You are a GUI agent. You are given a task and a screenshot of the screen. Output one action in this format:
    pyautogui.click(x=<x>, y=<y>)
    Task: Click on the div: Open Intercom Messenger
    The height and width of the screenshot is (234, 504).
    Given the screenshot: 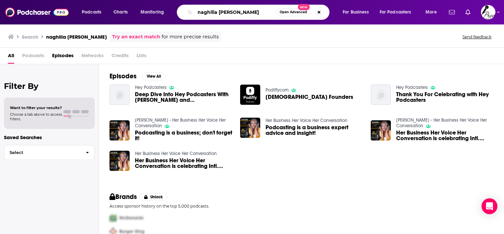 What is the action you would take?
    pyautogui.click(x=490, y=206)
    